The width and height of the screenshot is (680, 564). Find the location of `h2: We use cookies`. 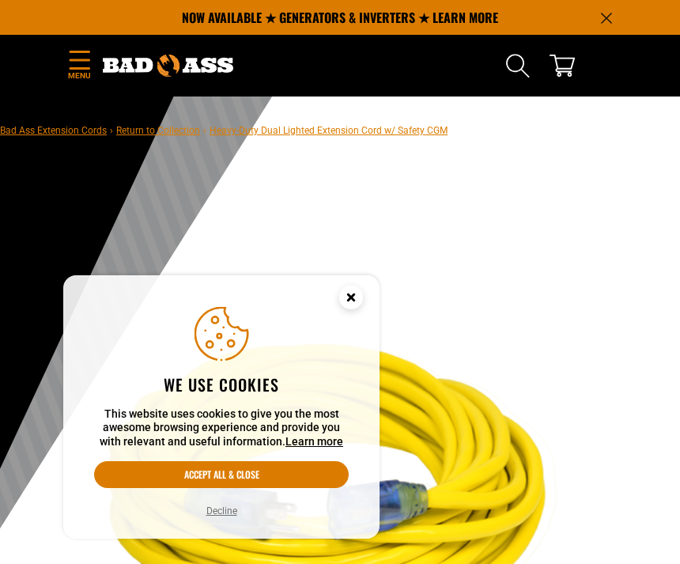

h2: We use cookies is located at coordinates (221, 384).